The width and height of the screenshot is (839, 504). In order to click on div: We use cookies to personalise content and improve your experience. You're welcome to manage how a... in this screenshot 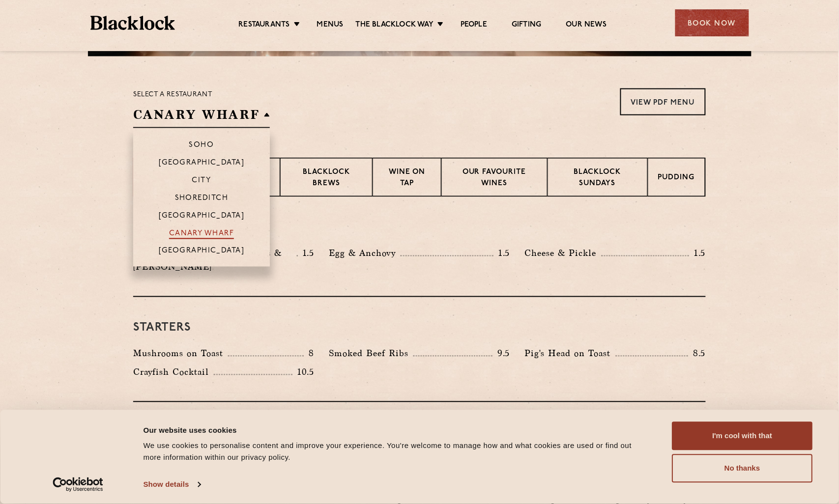, I will do `click(397, 452)`.